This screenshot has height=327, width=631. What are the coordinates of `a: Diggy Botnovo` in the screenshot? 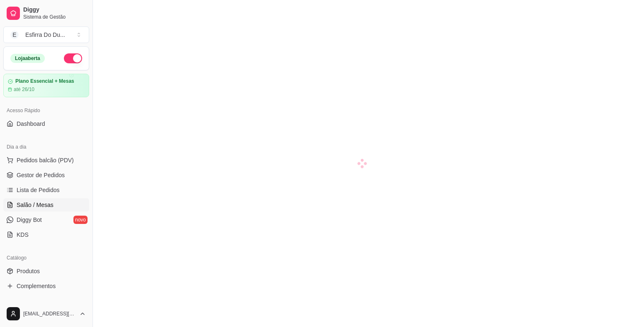 It's located at (46, 220).